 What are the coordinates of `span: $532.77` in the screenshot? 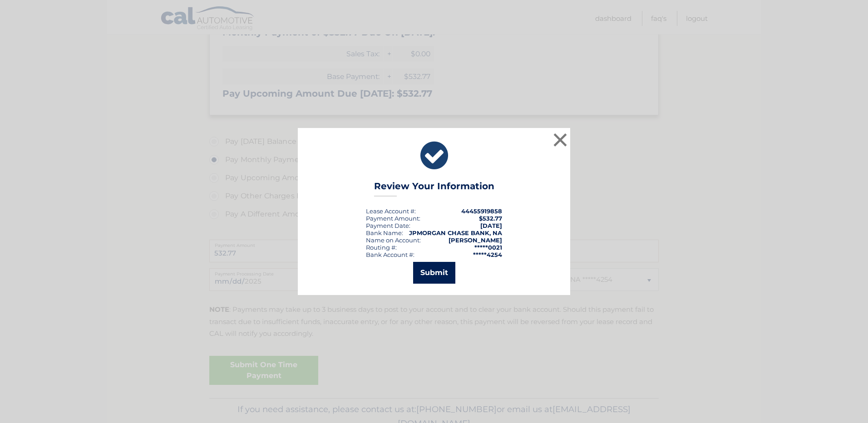 It's located at (490, 218).